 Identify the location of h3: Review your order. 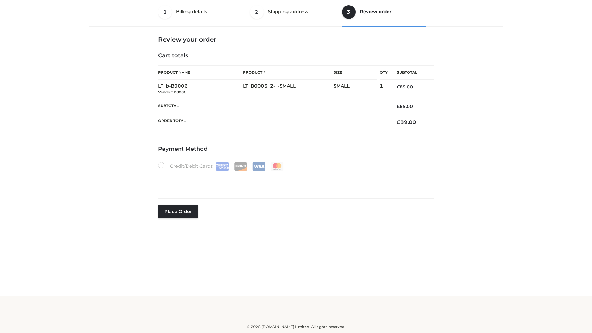
(296, 39).